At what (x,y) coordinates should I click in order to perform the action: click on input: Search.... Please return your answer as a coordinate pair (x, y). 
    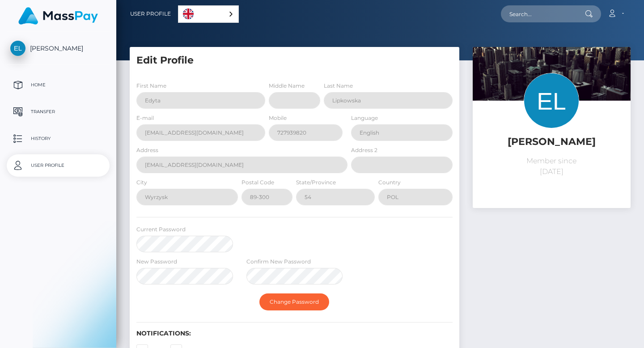
    Looking at the image, I should click on (543, 14).